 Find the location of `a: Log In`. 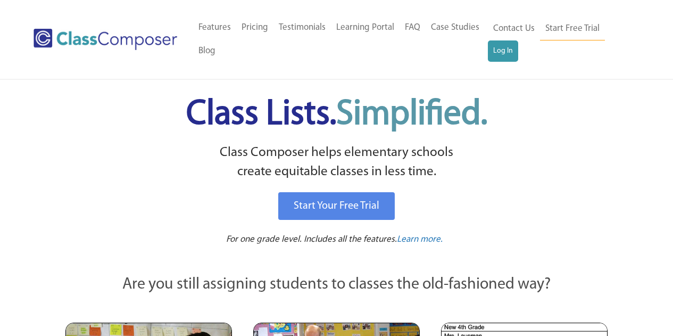

a: Log In is located at coordinates (503, 51).